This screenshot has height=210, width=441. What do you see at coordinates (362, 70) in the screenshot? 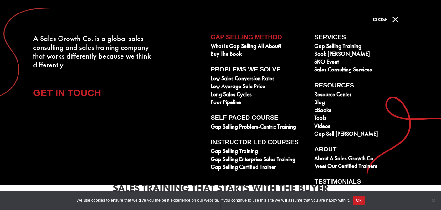
I see `a: Sales Consulting Services` at bounding box center [362, 70].